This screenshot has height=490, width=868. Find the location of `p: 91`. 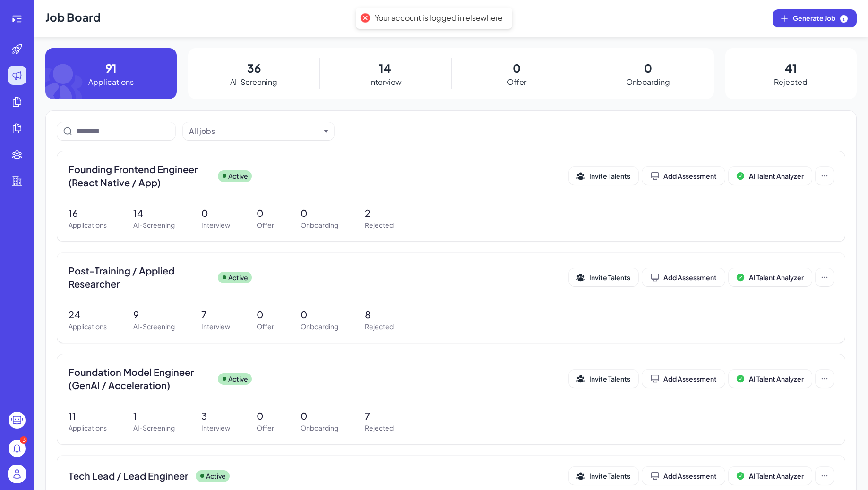

p: 91 is located at coordinates (111, 68).